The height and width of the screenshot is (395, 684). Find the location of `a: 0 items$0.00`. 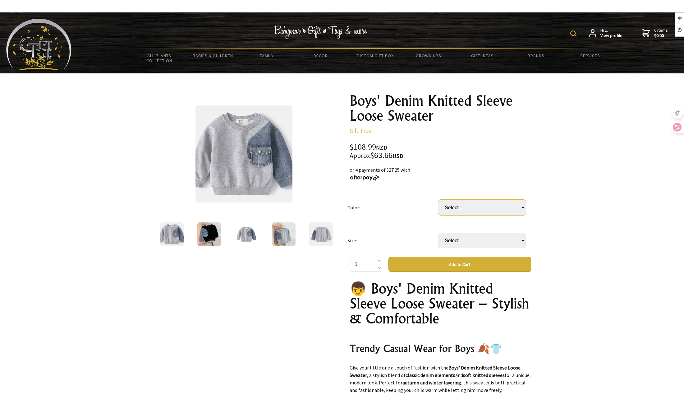

a: 0 items$0.00 is located at coordinates (655, 33).